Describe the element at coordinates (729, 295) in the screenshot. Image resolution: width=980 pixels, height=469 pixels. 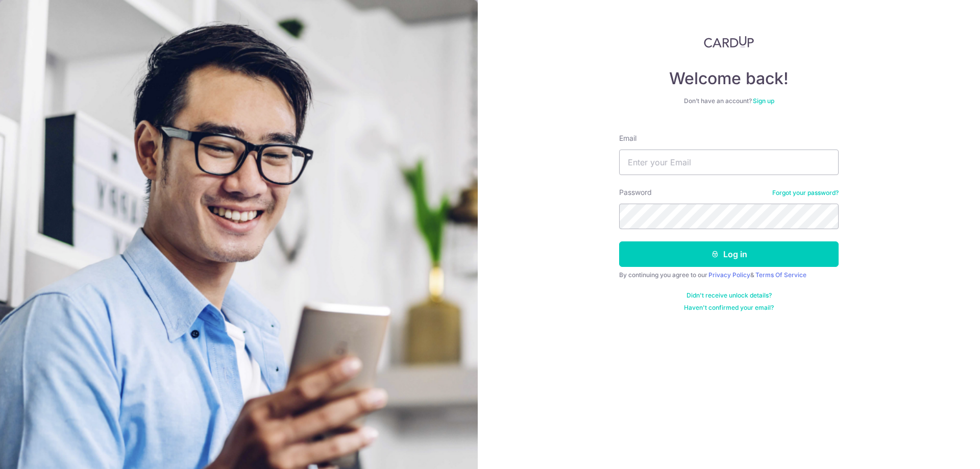
I see `a: Didn't receive unlock details?` at that location.